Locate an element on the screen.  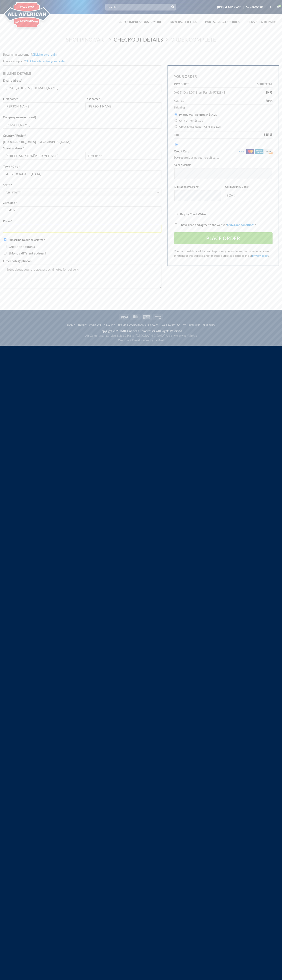
bdi: 14.20 is located at coordinates (213, 115).